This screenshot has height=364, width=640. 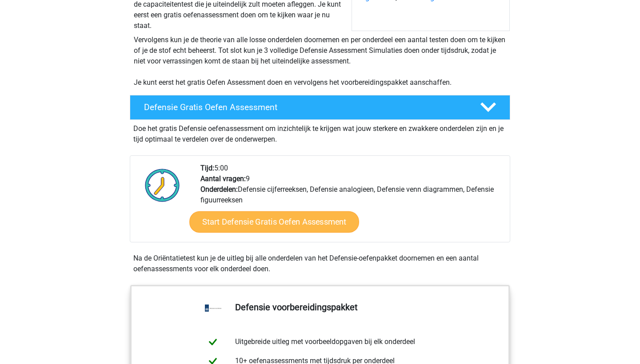 I want to click on b: Aantal vragen:, so click(x=223, y=179).